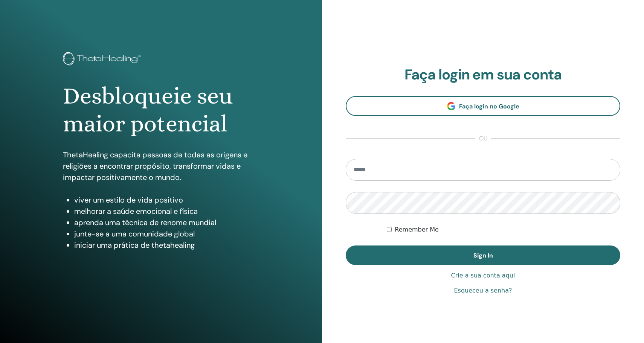 The image size is (644, 343). Describe the element at coordinates (483, 276) in the screenshot. I see `a: Crie a sua conta aqui` at that location.